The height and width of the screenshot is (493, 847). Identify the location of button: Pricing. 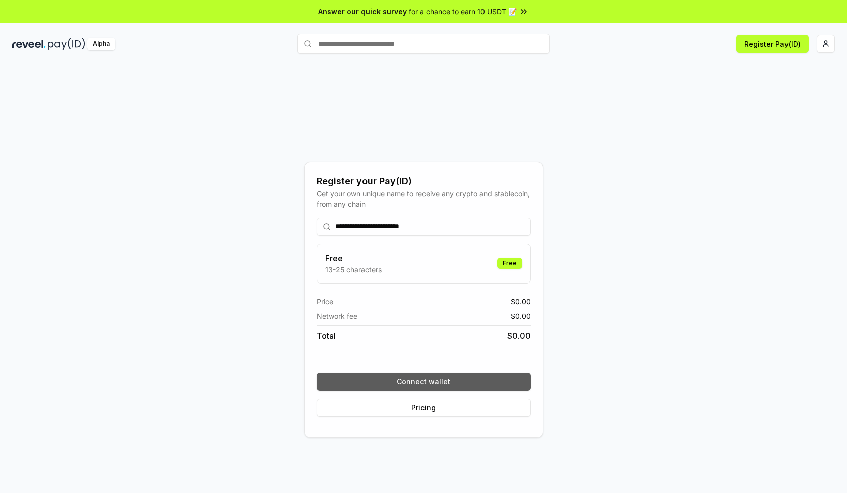
(423, 408).